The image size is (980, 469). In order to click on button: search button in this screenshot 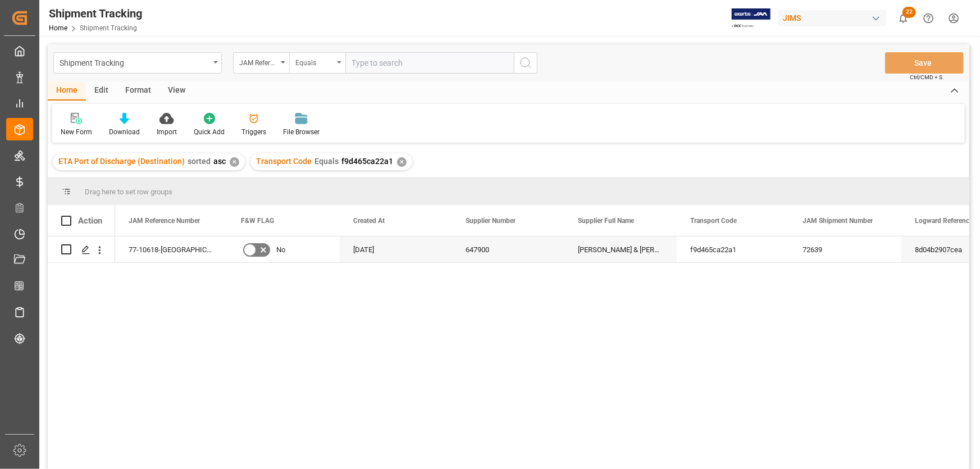, I will do `click(526, 63)`.